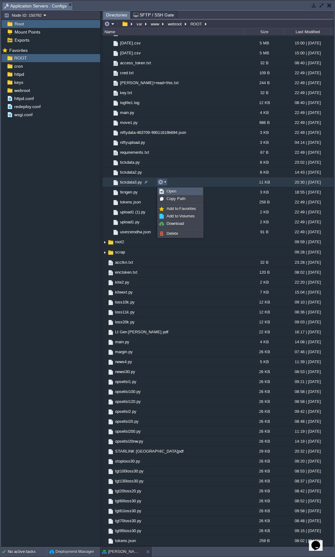 Image resolution: width=335 pixels, height=557 pixels. I want to click on a: stoploss30.py, so click(128, 461).